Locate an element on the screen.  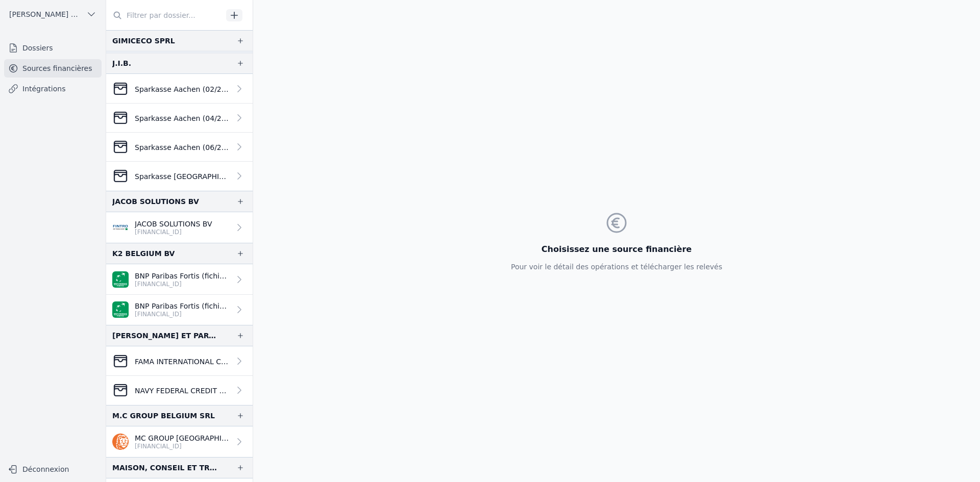
input: Filtrer par dossier... is located at coordinates (165, 15).